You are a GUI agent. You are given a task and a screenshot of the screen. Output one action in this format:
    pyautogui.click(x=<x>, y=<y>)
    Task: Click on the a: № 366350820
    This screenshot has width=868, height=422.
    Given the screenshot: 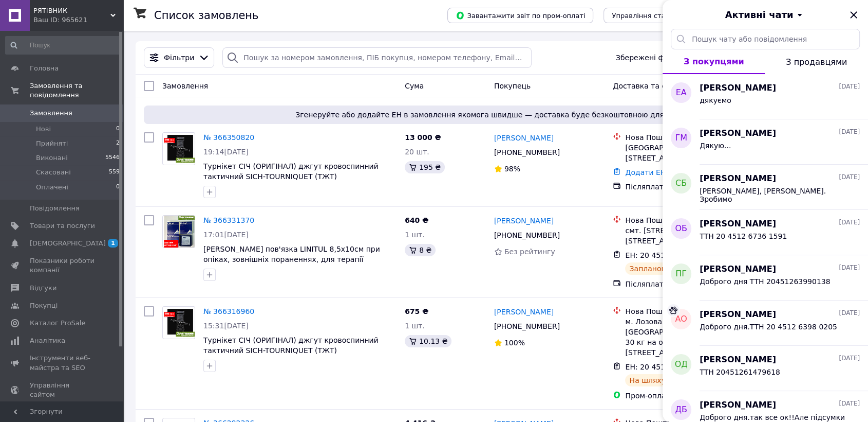 What is the action you would take?
    pyautogui.click(x=229, y=137)
    